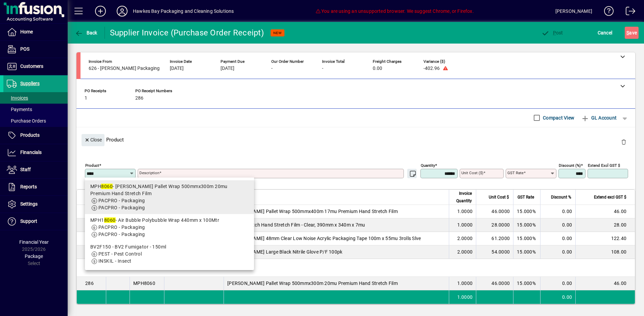 The image size is (644, 316). I want to click on span: Invoices, so click(17, 98).